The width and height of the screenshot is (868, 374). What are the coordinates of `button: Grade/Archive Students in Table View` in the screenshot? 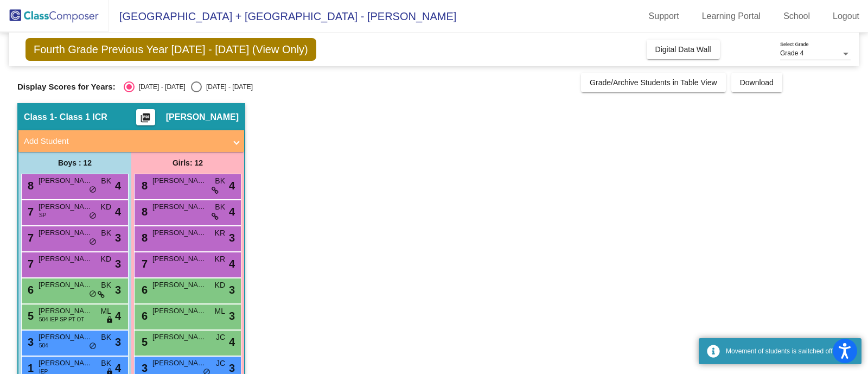 It's located at (653, 82).